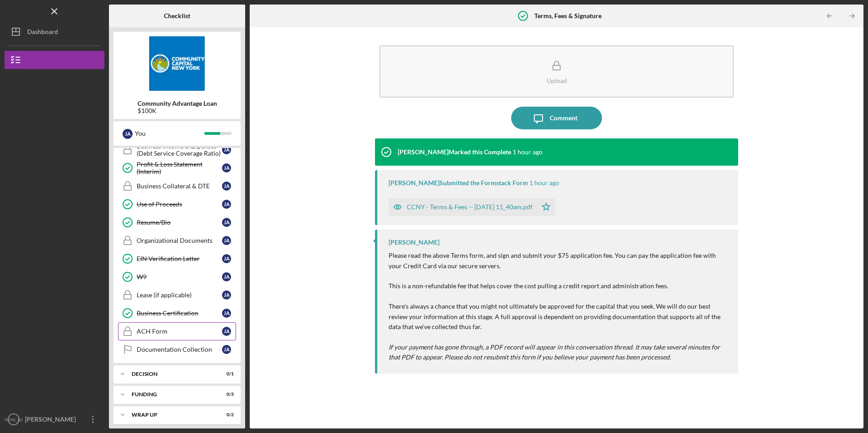 Image resolution: width=868 pixels, height=433 pixels. I want to click on p: Please read the above Terms form, and sign and submit your $75 application fee. You can pay the a..., so click(558, 307).